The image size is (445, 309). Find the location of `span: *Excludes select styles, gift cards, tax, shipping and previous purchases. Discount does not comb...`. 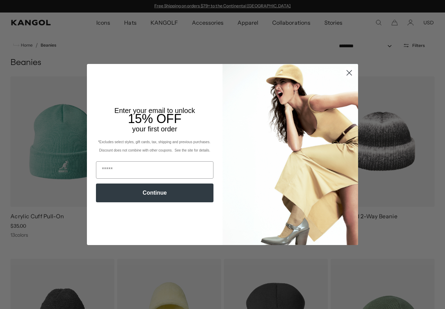

span: *Excludes select styles, gift cards, tax, shipping and previous purchases. Discount does not comb... is located at coordinates (155, 146).